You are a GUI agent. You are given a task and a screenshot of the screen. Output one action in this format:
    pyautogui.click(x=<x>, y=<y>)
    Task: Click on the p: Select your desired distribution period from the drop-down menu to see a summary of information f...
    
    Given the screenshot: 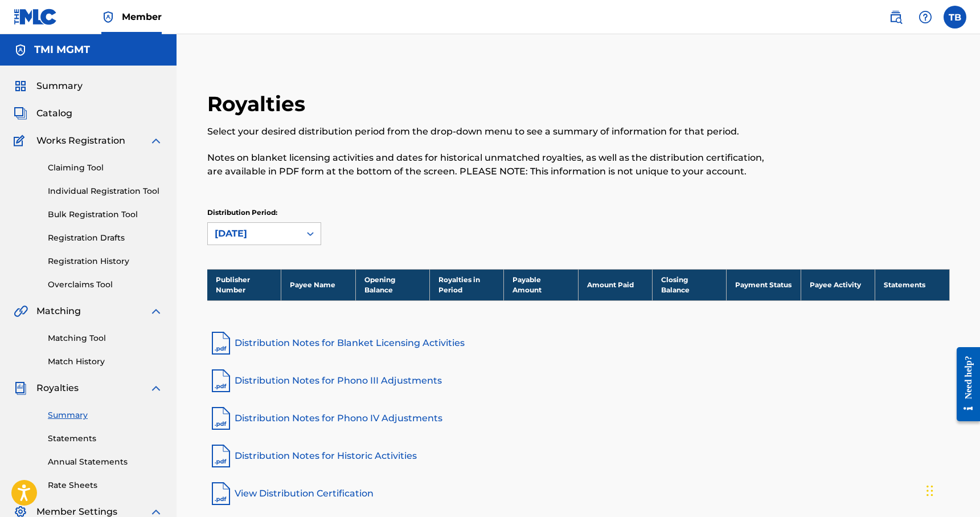 What is the action you would take?
    pyautogui.click(x=494, y=132)
    